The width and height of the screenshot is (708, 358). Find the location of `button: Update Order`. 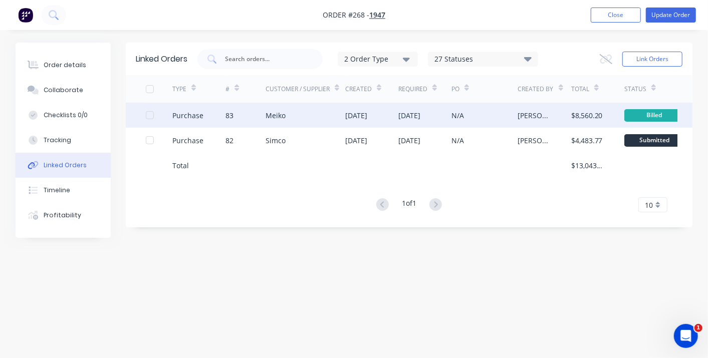

button: Update Order is located at coordinates (671, 15).